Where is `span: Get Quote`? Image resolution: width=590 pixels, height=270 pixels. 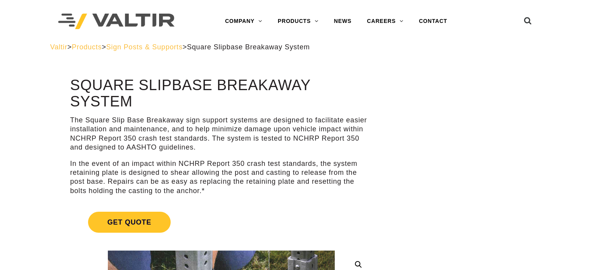
span: Get Quote is located at coordinates (129, 222).